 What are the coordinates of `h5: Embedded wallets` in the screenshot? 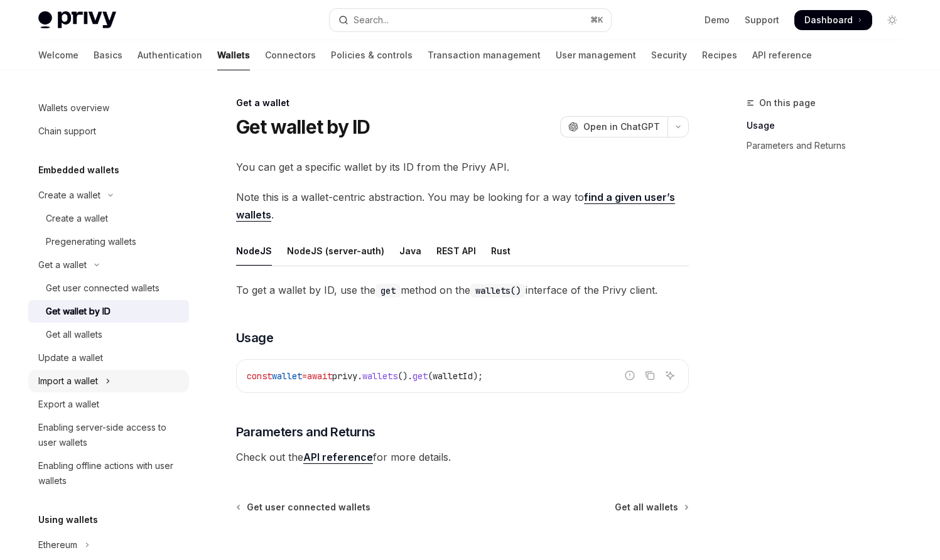 It's located at (79, 170).